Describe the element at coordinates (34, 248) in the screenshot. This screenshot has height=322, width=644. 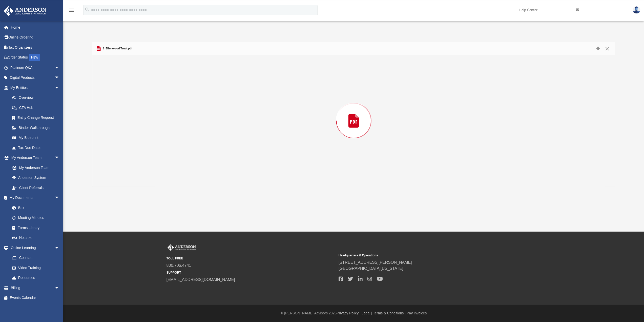
I see `a: Online Learningarrow_drop_down` at that location.